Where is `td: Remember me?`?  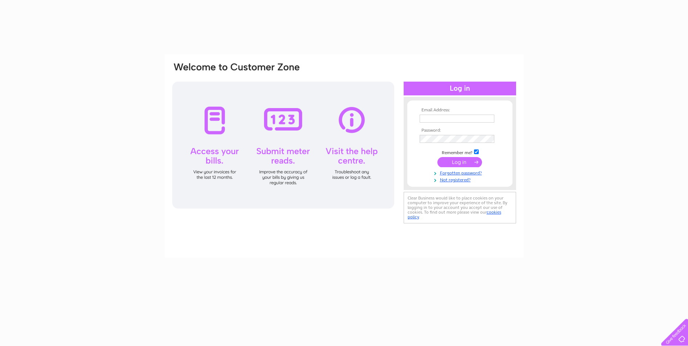 td: Remember me? is located at coordinates (460, 152).